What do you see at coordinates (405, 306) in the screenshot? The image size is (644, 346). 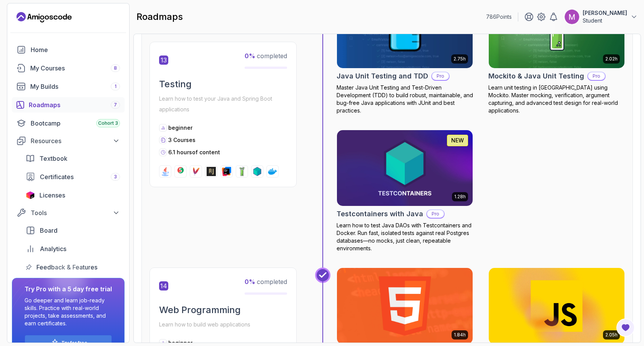 I see `img: HTML Essentials card` at bounding box center [405, 306].